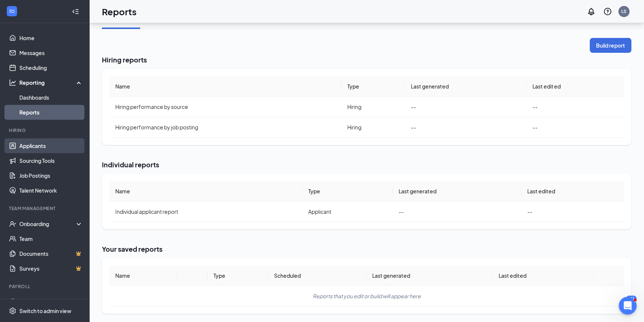 The image size is (644, 322). I want to click on a: Home, so click(51, 38).